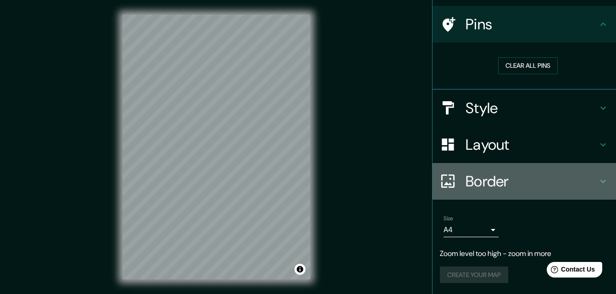 The width and height of the screenshot is (616, 294). What do you see at coordinates (524, 108) in the screenshot?
I see `div: Style` at bounding box center [524, 108].